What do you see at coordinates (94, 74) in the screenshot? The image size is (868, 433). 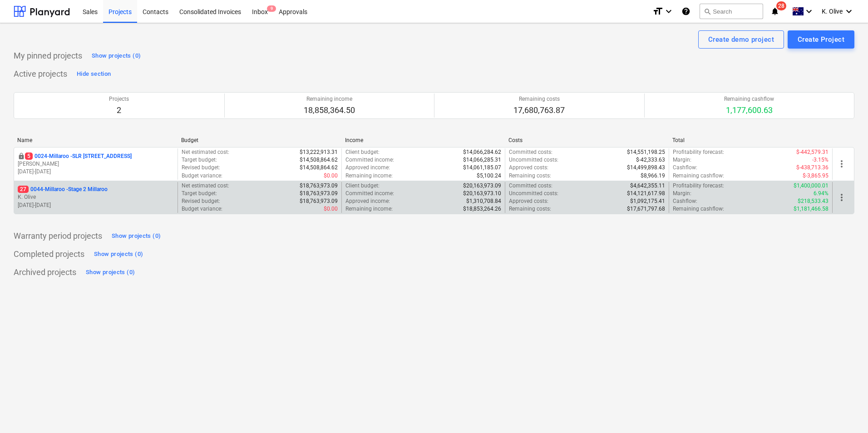 I see `div: Hide section` at bounding box center [94, 74].